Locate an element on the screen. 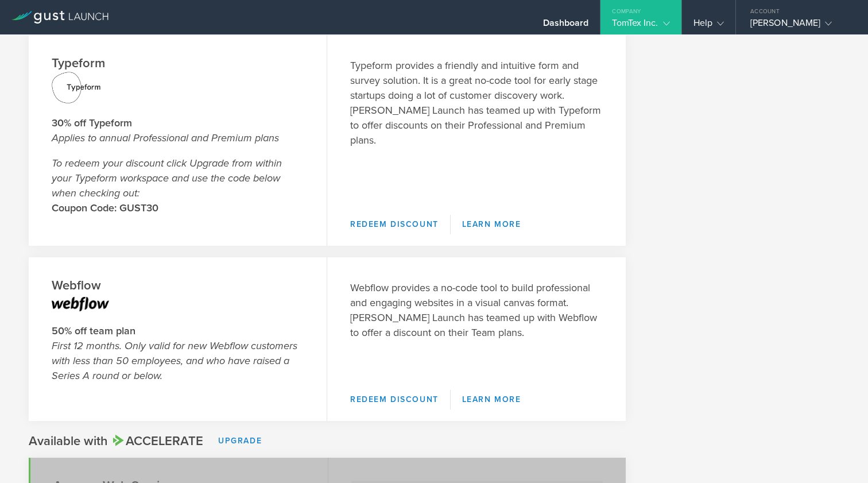 This screenshot has height=483, width=868. strong: 30% off Typeform is located at coordinates (92, 123).